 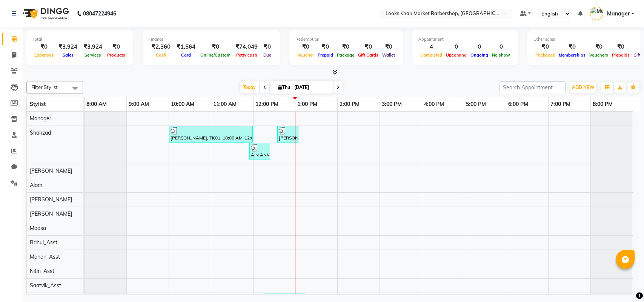 What do you see at coordinates (247, 47) in the screenshot?
I see `div: ₹74,049` at bounding box center [247, 47].